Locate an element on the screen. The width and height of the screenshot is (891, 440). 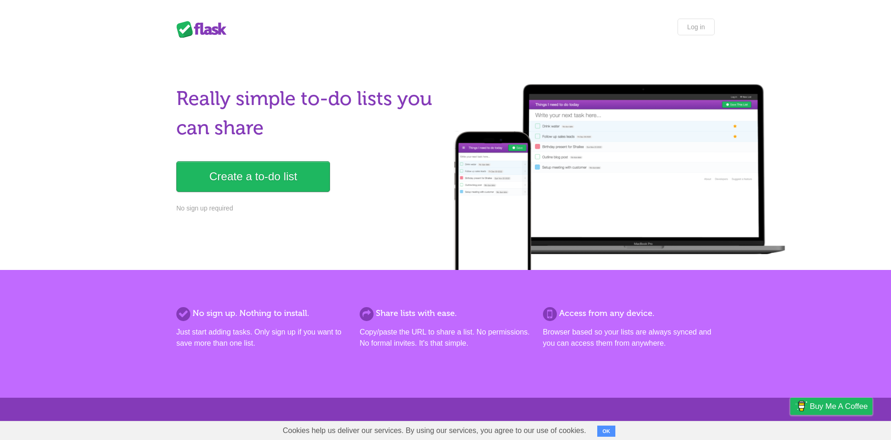
a: Create a to-do list is located at coordinates (253, 176).